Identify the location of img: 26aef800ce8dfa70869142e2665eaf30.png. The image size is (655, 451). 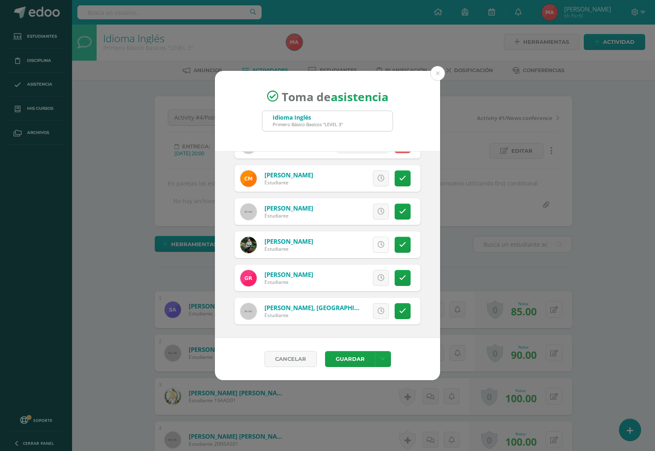
(249, 245).